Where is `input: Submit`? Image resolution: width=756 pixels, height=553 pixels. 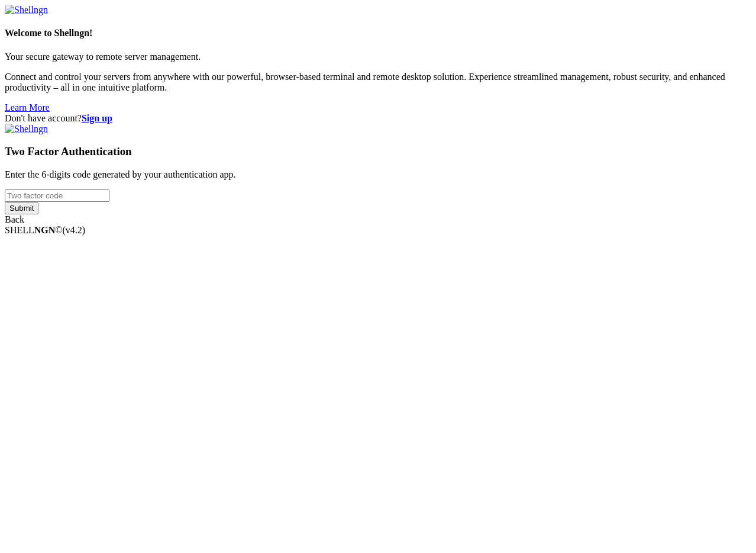
input: Submit is located at coordinates (22, 208).